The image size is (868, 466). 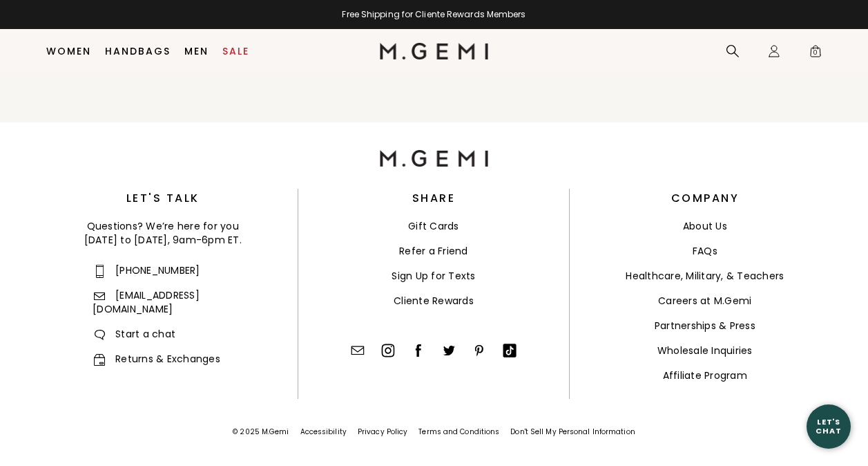 I want to click on img: Returns and Exchanges, so click(x=100, y=359).